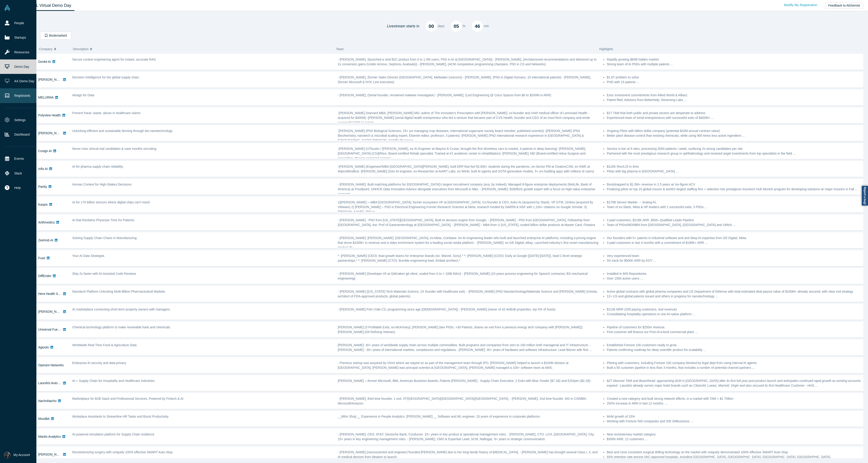 This screenshot has width=868, height=463. What do you see at coordinates (464, 26) in the screenshot?
I see `p: hr` at bounding box center [464, 26].